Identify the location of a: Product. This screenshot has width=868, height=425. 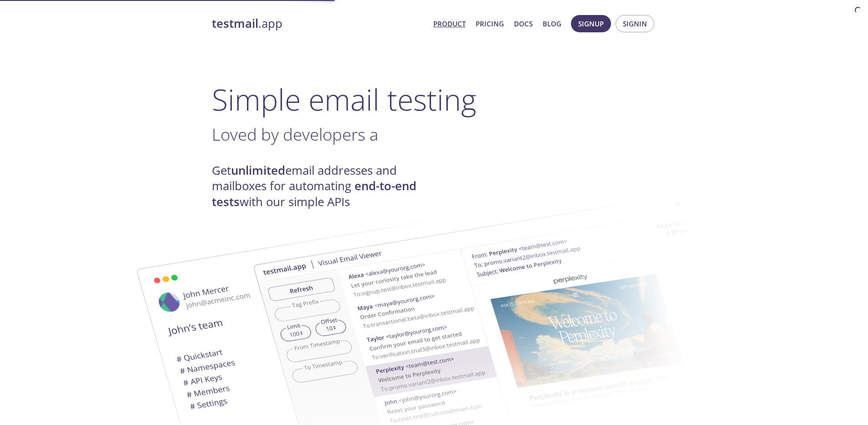
(449, 23).